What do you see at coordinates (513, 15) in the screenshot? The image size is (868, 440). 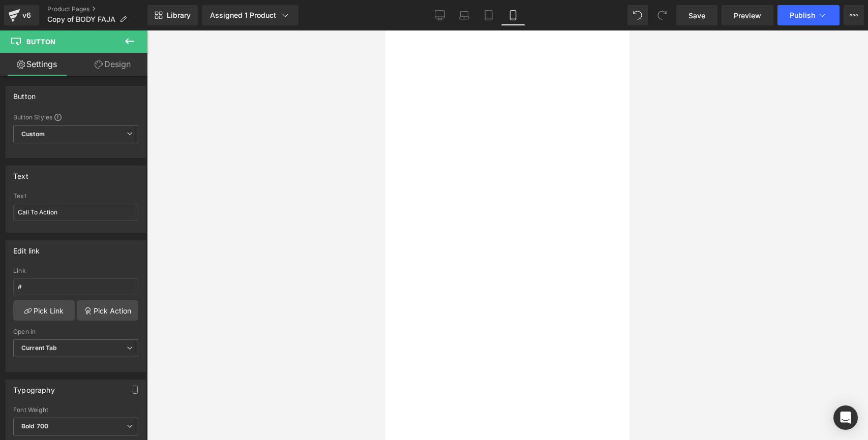 I see `a: Mobile` at bounding box center [513, 15].